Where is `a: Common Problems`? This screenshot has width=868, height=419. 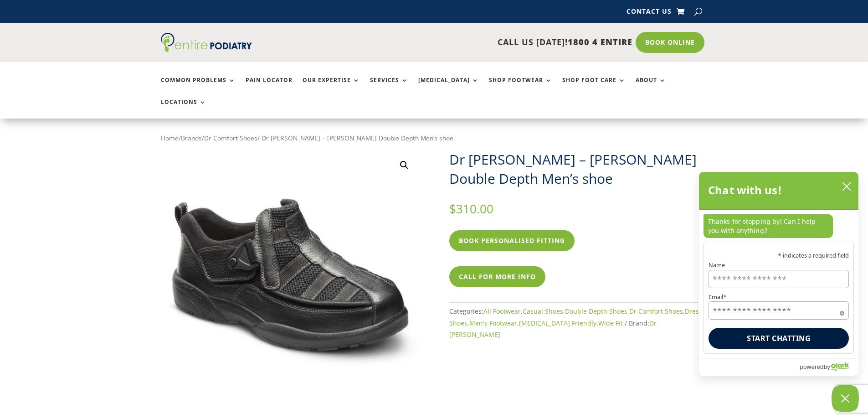
a: Common Problems is located at coordinates (198, 87).